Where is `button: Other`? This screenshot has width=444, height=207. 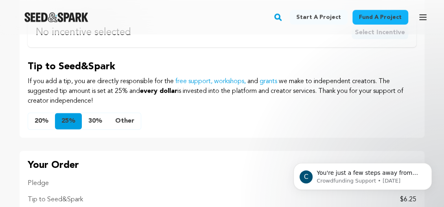
button: Other is located at coordinates (125, 121).